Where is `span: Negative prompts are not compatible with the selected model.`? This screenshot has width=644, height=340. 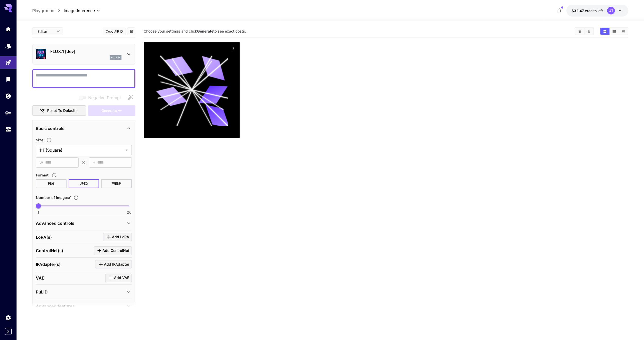
span: Negative prompts are not compatible with the selected model. is located at coordinates (102, 98).